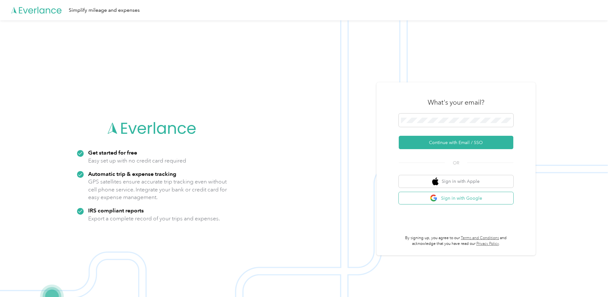 The height and width of the screenshot is (297, 611). Describe the element at coordinates (456, 163) in the screenshot. I see `span: OR` at that location.